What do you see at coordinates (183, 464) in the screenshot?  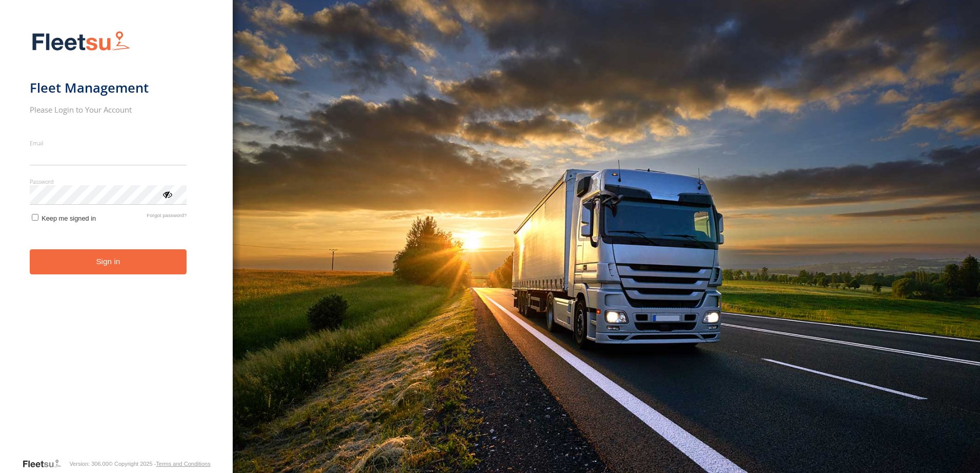 I see `a: Terms and Conditions` at bounding box center [183, 464].